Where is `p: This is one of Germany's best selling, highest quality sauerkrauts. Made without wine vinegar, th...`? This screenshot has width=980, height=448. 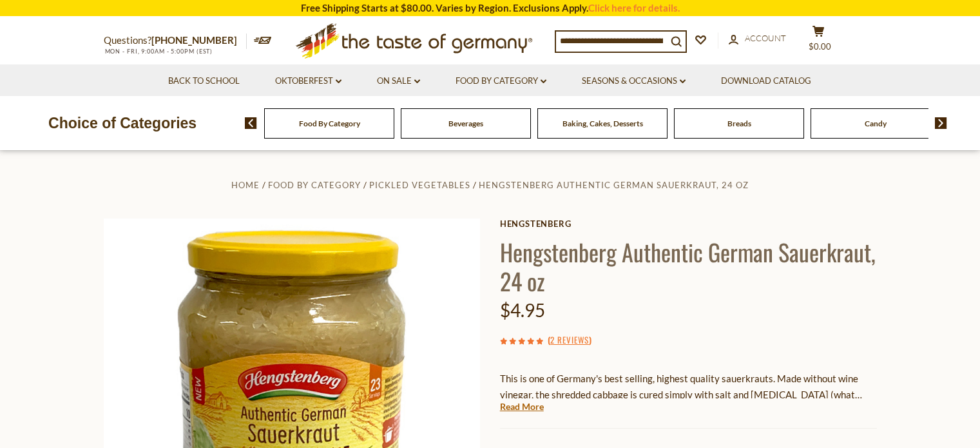
p: This is one of Germany's best selling, highest quality sauerkrauts. Made without wine vinegar, th... is located at coordinates (688, 387).